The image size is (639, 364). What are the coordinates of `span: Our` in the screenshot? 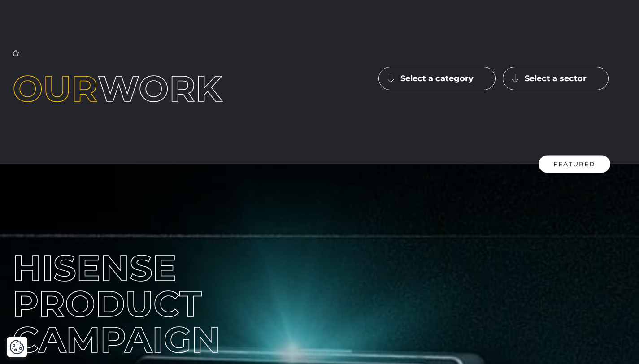 It's located at (55, 88).